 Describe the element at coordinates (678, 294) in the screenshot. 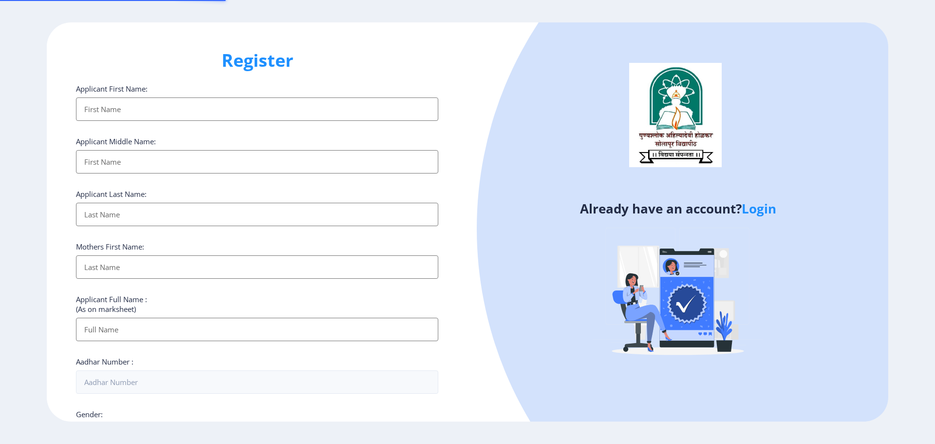

I see `img: Verified-rafiki.svg` at that location.